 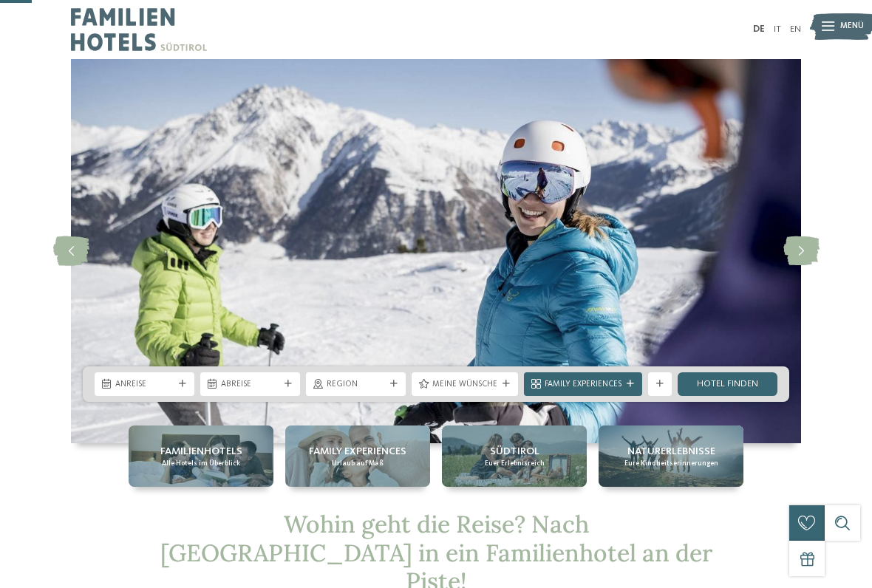 What do you see at coordinates (795, 29) in the screenshot?
I see `a: EN` at bounding box center [795, 29].